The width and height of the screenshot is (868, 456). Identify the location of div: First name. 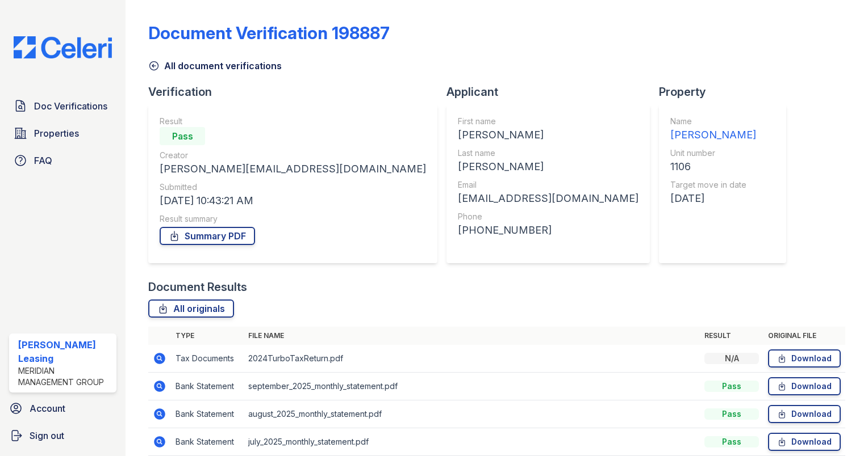
(548, 122).